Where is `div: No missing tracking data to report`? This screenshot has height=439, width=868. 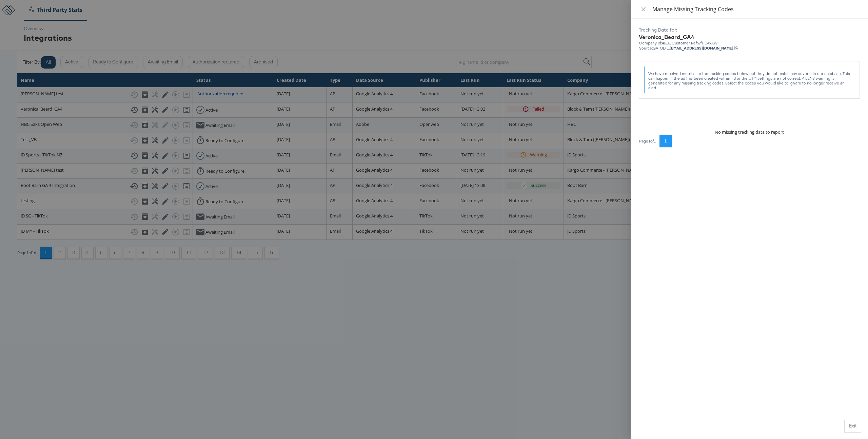
div: No missing tracking data to report is located at coordinates (749, 119).